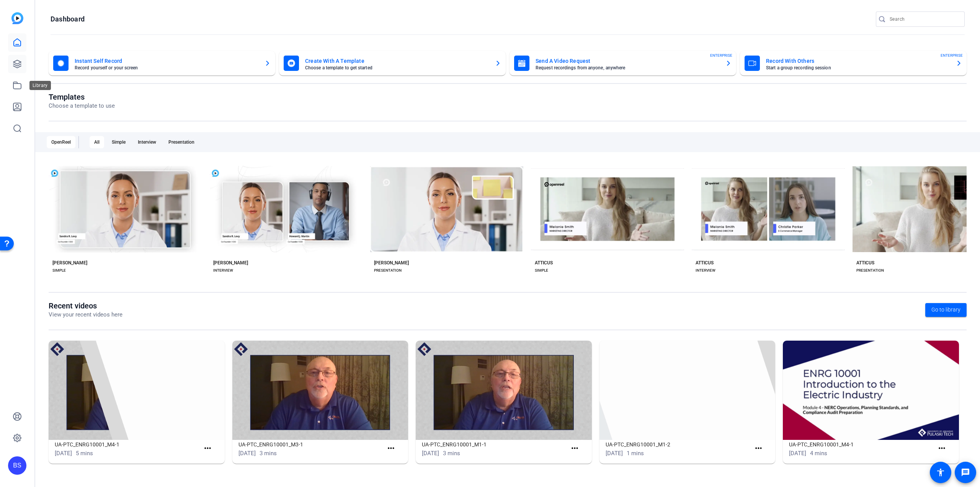  I want to click on h1: UA-PTC_ENRG10001_M1-2, so click(678, 444).